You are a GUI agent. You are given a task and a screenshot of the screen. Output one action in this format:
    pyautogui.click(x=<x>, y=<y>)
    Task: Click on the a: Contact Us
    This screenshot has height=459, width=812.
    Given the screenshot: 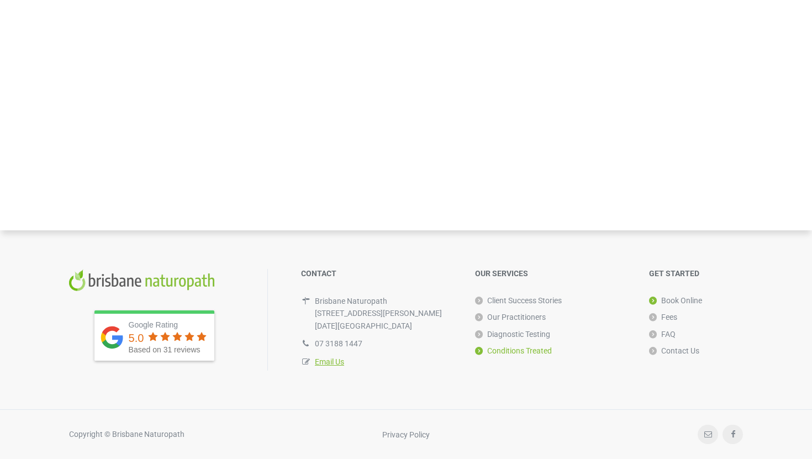 What is the action you would take?
    pyautogui.click(x=674, y=351)
    